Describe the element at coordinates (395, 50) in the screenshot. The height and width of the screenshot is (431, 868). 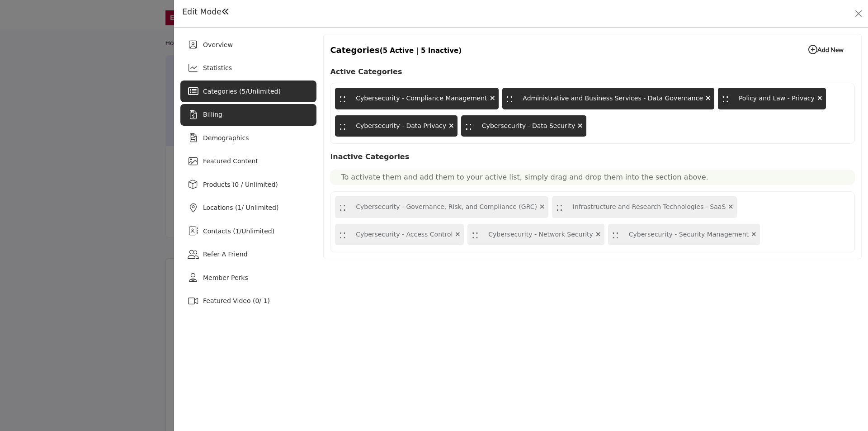
I see `p: Categories` at that location.